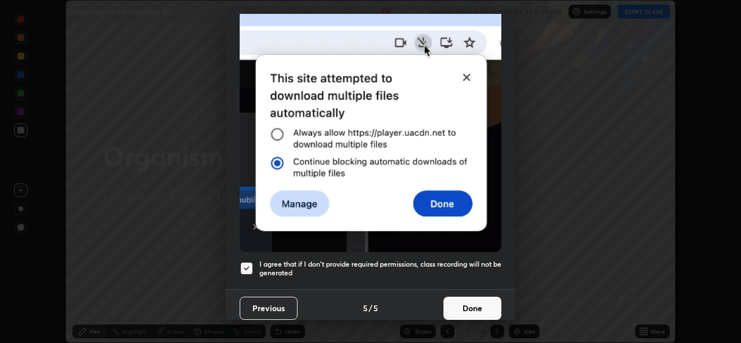 This screenshot has width=741, height=343. What do you see at coordinates (472, 308) in the screenshot?
I see `button: Done` at bounding box center [472, 308].